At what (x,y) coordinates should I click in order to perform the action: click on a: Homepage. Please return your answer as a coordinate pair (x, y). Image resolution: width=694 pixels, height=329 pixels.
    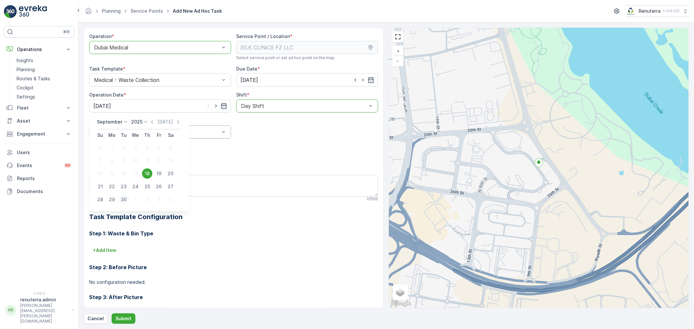
    Looking at the image, I should click on (89, 12).